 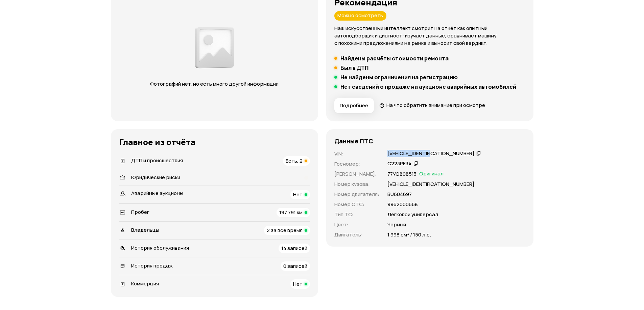 What do you see at coordinates (430, 36) in the screenshot?
I see `p: Наш искусственный интеллект смотрит на отчёт как опытный автоподборщик и диагност: изучает данные...` at bounding box center [430, 36].